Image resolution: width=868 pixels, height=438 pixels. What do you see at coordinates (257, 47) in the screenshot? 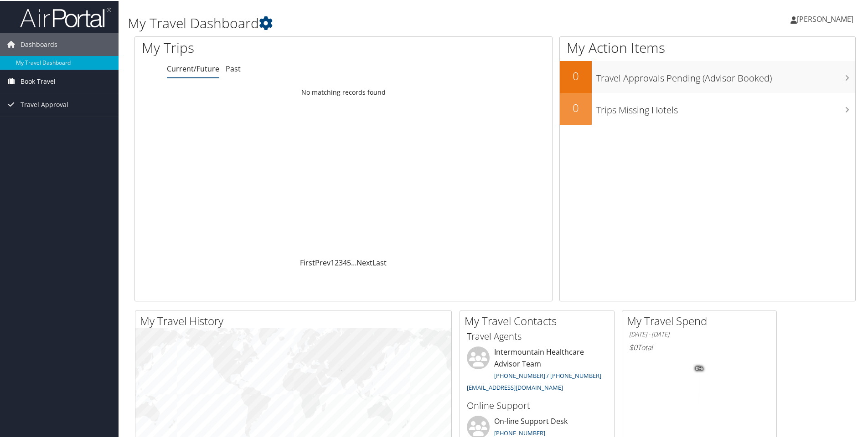
I see `h1: My Trips` at bounding box center [257, 47].